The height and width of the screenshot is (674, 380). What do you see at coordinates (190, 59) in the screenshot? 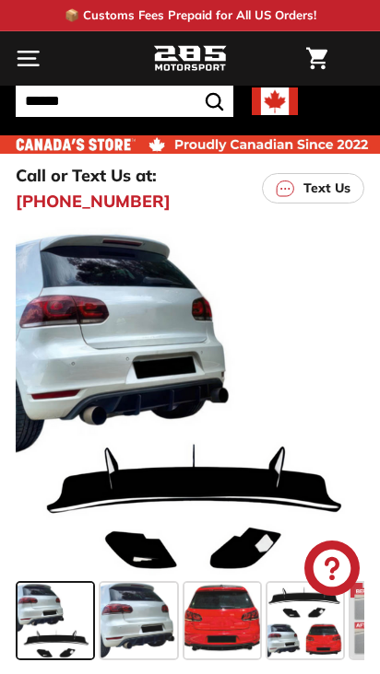
I see `img: Logo_285_Motorsport_areodynamics_components` at bounding box center [190, 59].